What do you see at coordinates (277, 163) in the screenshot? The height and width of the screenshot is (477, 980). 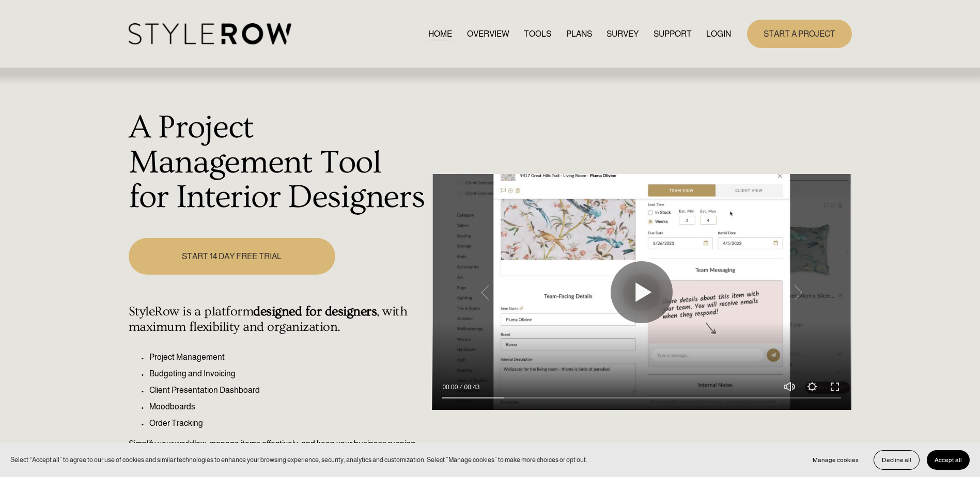 I see `h1: A Project Management Tool for Interior Designers` at bounding box center [277, 163].